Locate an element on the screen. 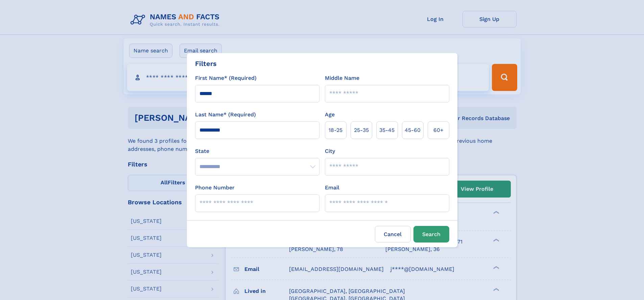 Image resolution: width=644 pixels, height=300 pixels. label: Cancel is located at coordinates (393, 234).